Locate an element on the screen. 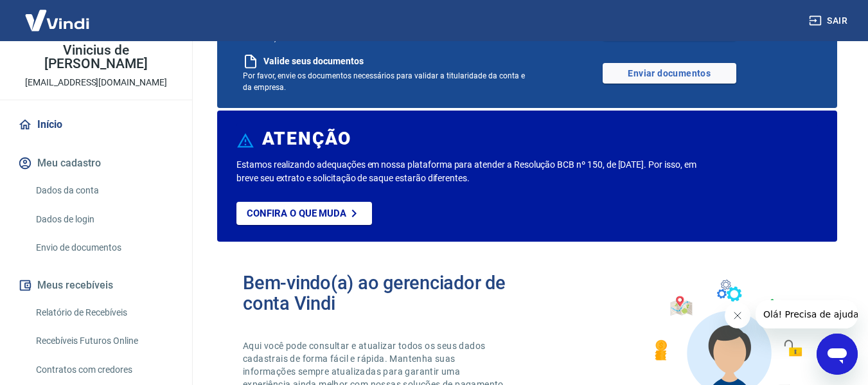  a: Início is located at coordinates (95, 124).